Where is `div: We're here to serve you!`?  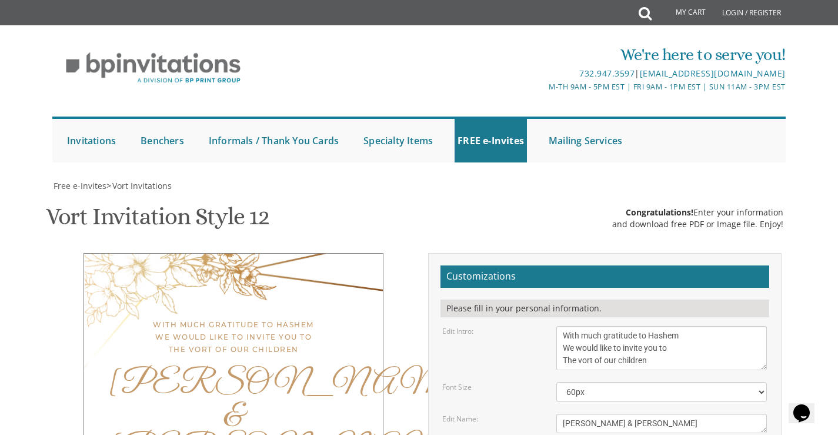
div: We're here to serve you! is located at coordinates (542, 55).